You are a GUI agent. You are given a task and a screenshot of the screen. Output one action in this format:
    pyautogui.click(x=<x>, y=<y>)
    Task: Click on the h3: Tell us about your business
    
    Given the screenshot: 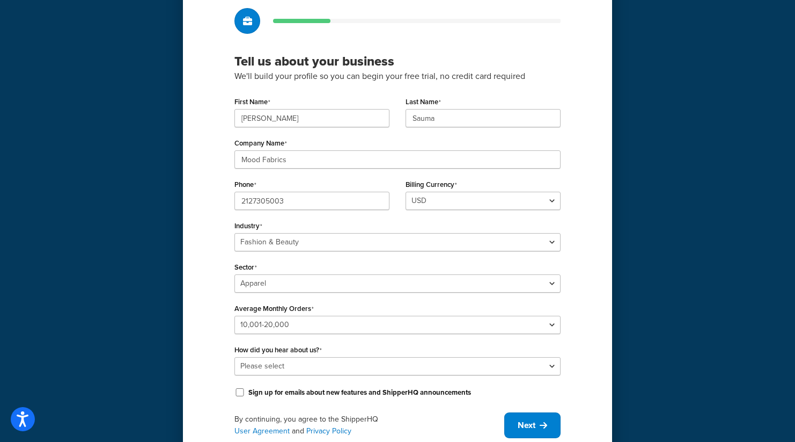 What is the action you would take?
    pyautogui.click(x=398, y=61)
    